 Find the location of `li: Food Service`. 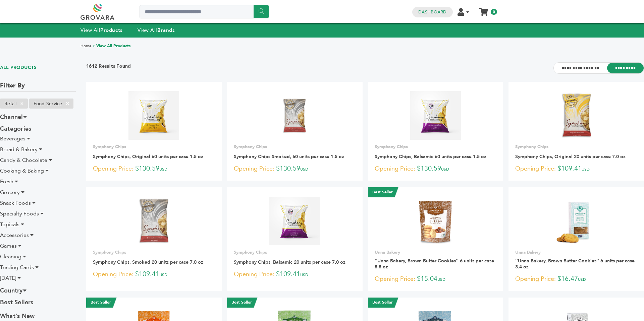

li: Food Service is located at coordinates (51, 103).